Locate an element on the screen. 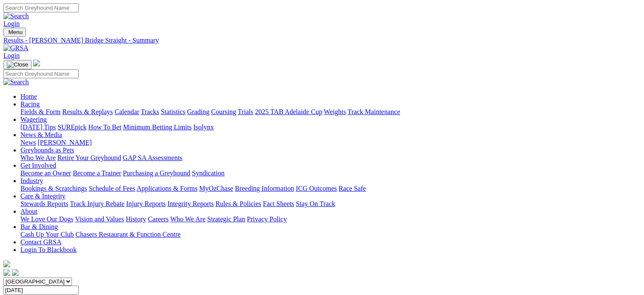  a: Injury Reports is located at coordinates (146, 203).